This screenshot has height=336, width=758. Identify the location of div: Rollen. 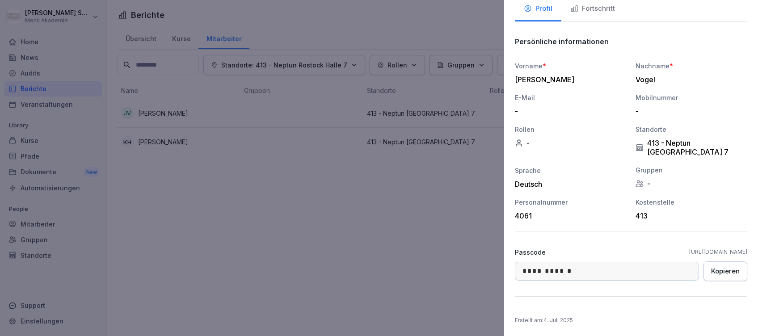
(571, 129).